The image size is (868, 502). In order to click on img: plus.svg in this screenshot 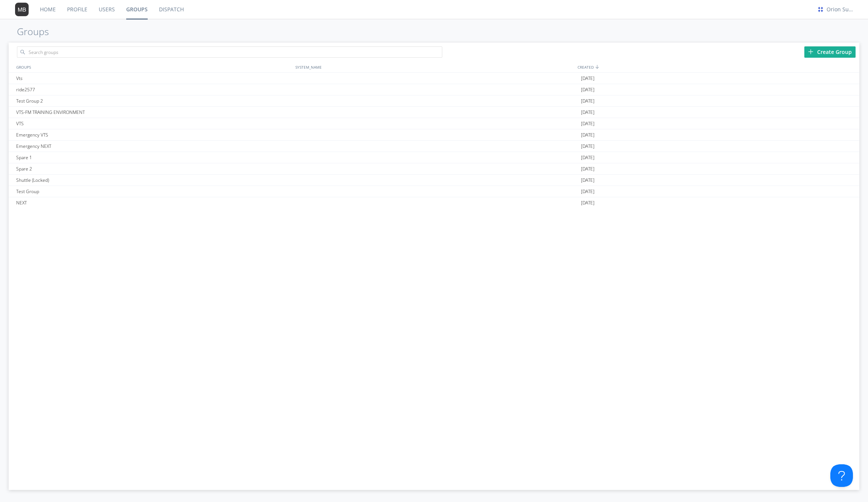, I will do `click(811, 51)`.